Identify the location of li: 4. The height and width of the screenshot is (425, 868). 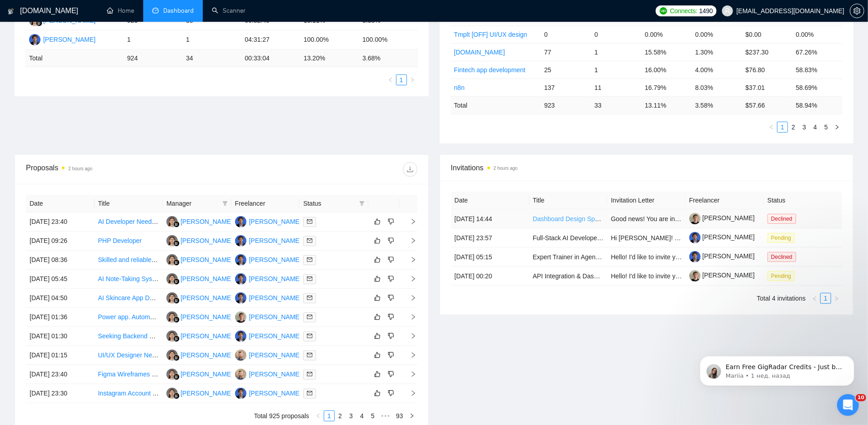
(362, 416).